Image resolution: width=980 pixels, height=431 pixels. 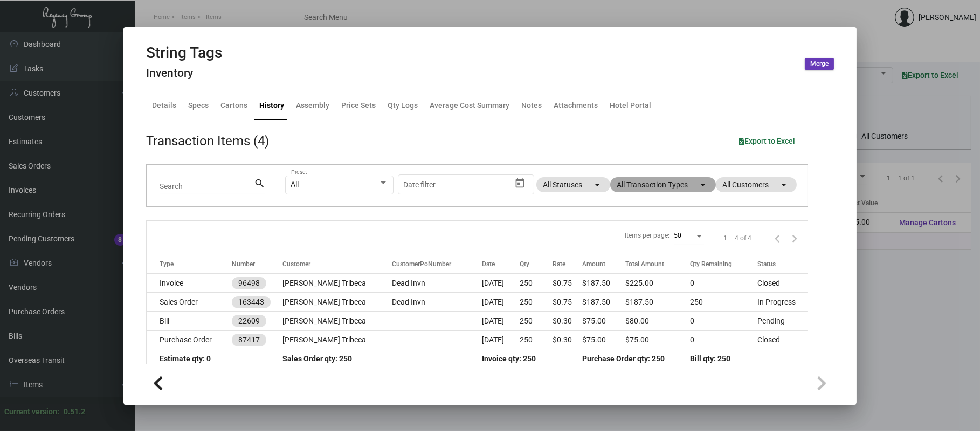 I want to click on div: Notes, so click(x=531, y=105).